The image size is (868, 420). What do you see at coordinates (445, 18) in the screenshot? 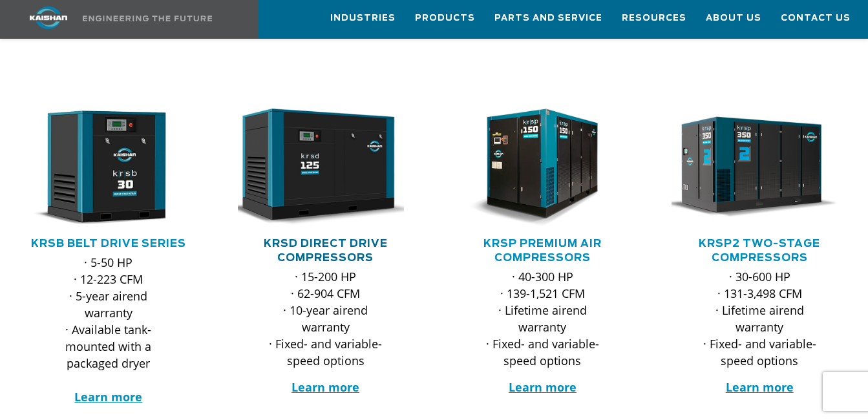
I see `span: Products` at bounding box center [445, 18].